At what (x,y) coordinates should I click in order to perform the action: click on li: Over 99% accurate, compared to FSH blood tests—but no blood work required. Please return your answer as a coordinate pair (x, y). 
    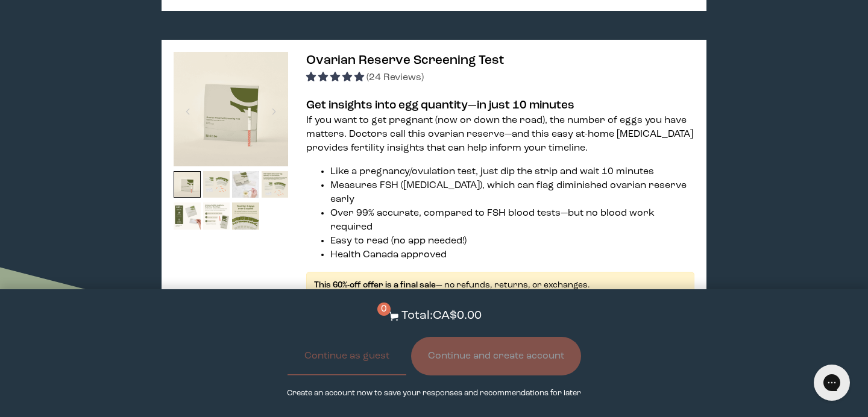
    Looking at the image, I should click on (513, 220).